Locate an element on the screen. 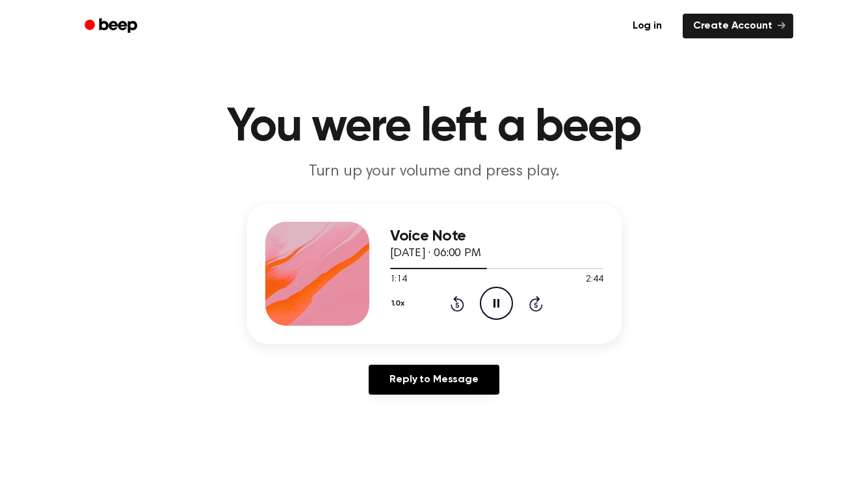  h3: Voice Note is located at coordinates (497, 236).